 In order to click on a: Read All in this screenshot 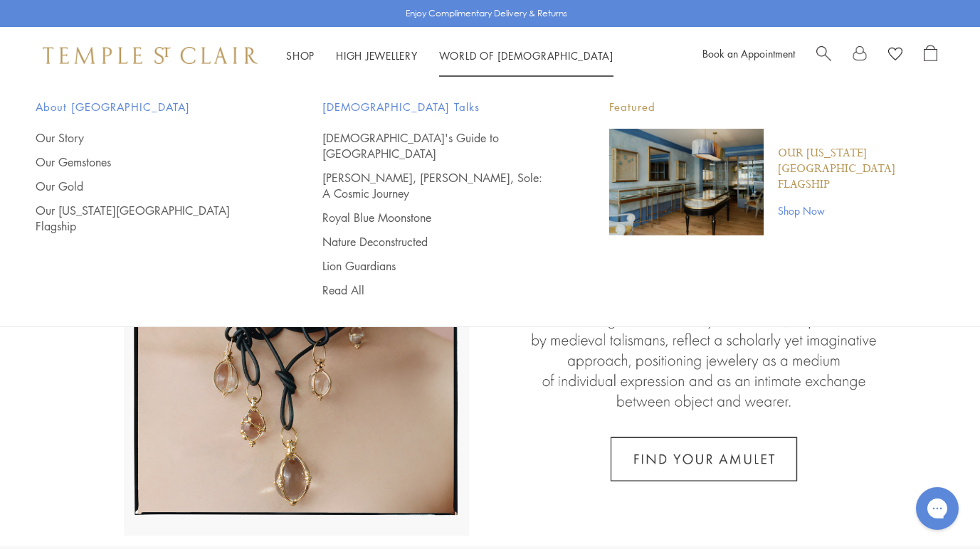, I will do `click(437, 290)`.